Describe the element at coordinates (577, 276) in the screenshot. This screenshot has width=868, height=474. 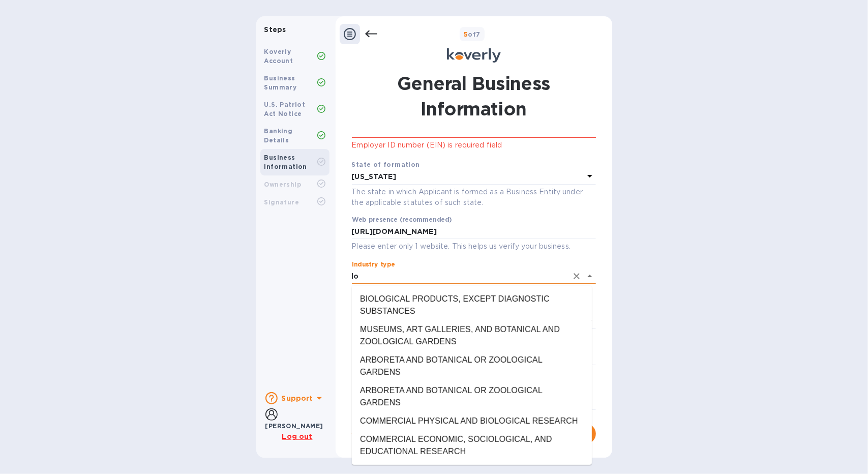
I see `button: Clear` at that location.